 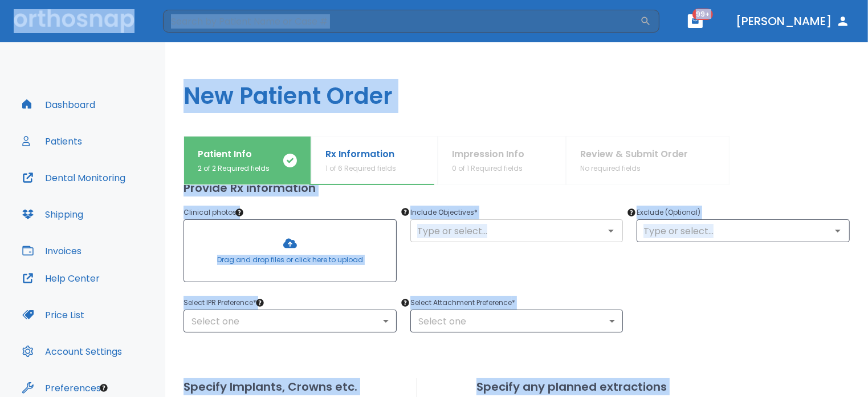 I want to click on button: Dental Monitoring, so click(x=73, y=177).